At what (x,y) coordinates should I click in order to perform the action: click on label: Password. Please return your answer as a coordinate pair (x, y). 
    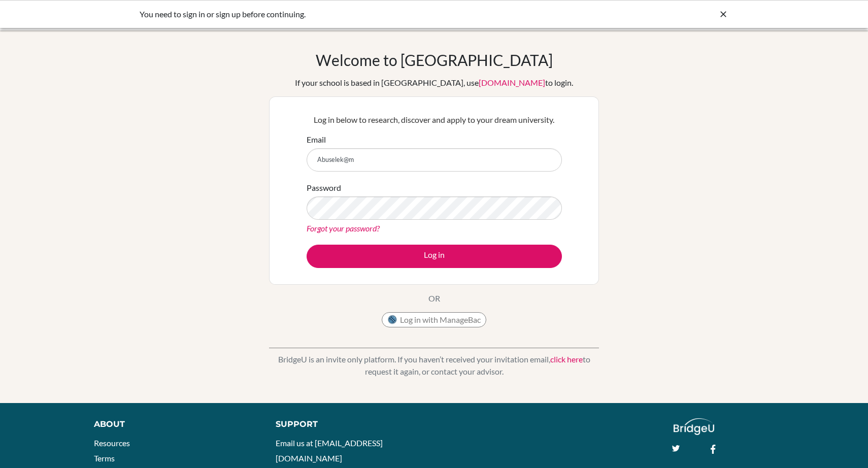
    Looking at the image, I should click on (324, 188).